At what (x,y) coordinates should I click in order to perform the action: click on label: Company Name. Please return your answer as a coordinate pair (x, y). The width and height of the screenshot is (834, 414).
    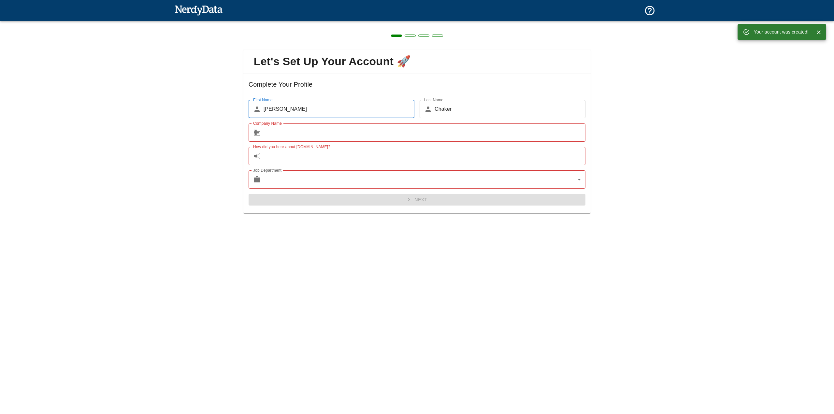
    Looking at the image, I should click on (268, 123).